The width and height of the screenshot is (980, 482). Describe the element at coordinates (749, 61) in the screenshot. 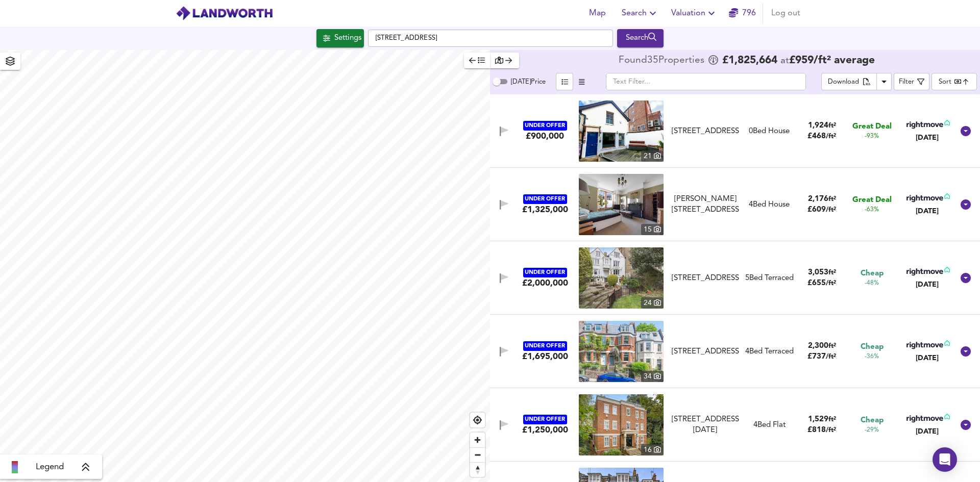

I see `span: £ 1,825,664` at that location.